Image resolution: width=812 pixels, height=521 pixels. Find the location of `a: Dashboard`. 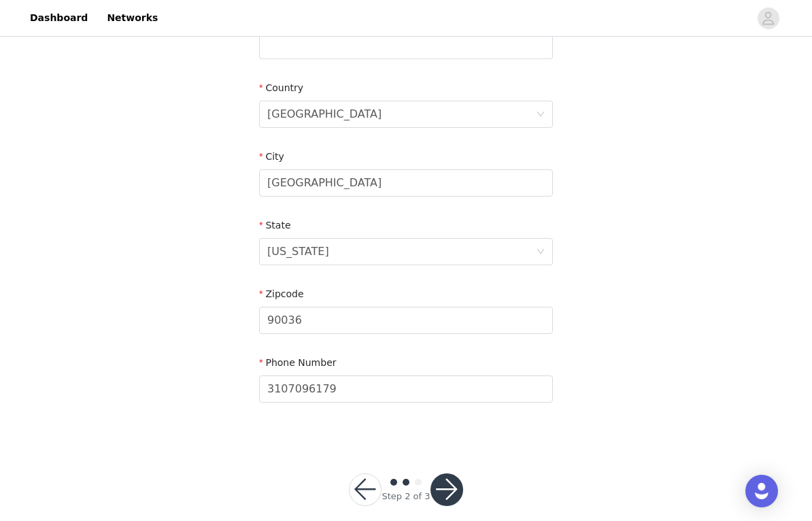

a: Dashboard is located at coordinates (58, 18).